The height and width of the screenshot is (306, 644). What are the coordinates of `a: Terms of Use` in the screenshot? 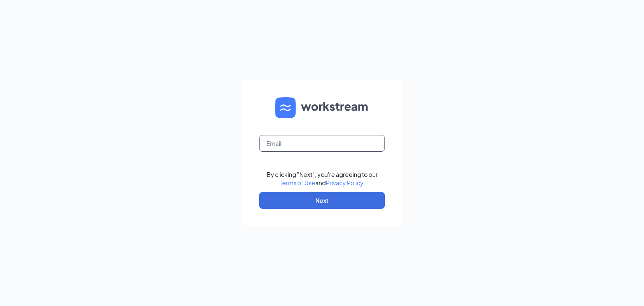 It's located at (297, 183).